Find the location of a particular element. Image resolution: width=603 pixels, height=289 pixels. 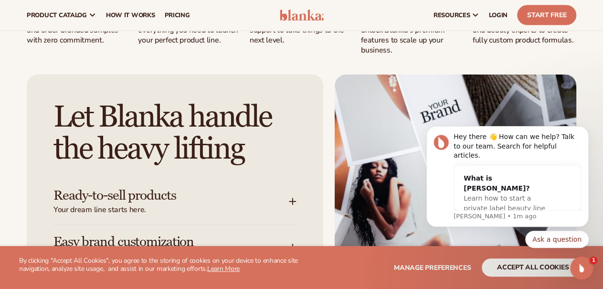

a: Start Free is located at coordinates (546, 15).